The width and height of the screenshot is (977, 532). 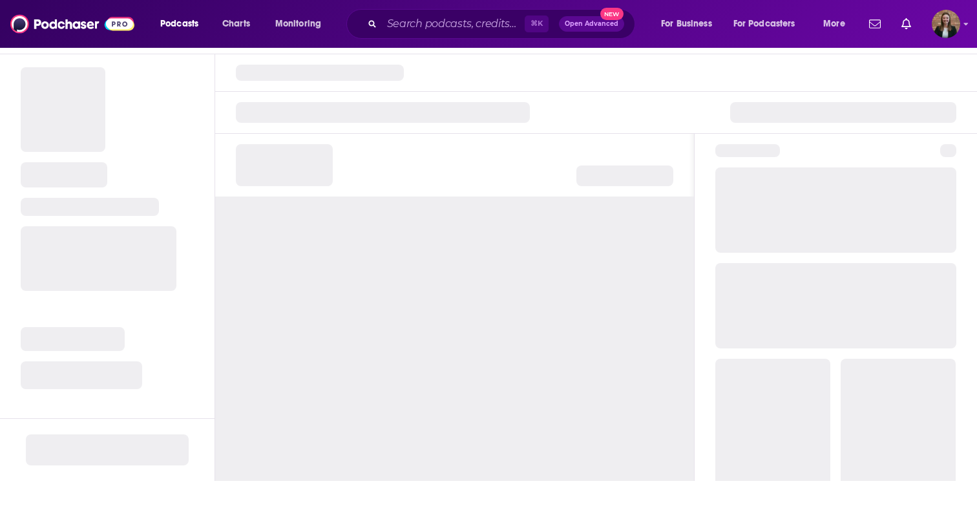 What do you see at coordinates (536, 24) in the screenshot?
I see `span: ⌘ K` at bounding box center [536, 24].